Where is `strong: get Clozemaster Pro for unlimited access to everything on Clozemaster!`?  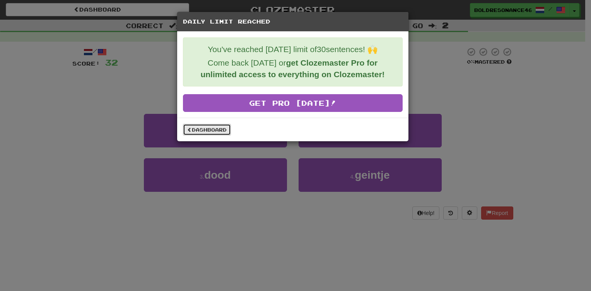
strong: get Clozemaster Pro for unlimited access to everything on Clozemaster! is located at coordinates (292, 68).